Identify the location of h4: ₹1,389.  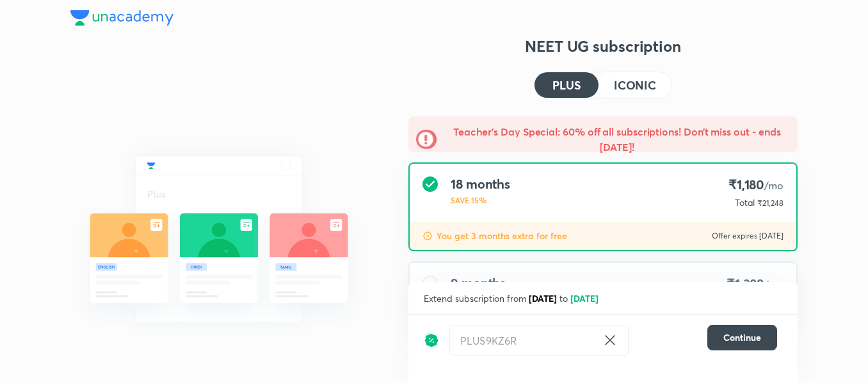
(755, 284).